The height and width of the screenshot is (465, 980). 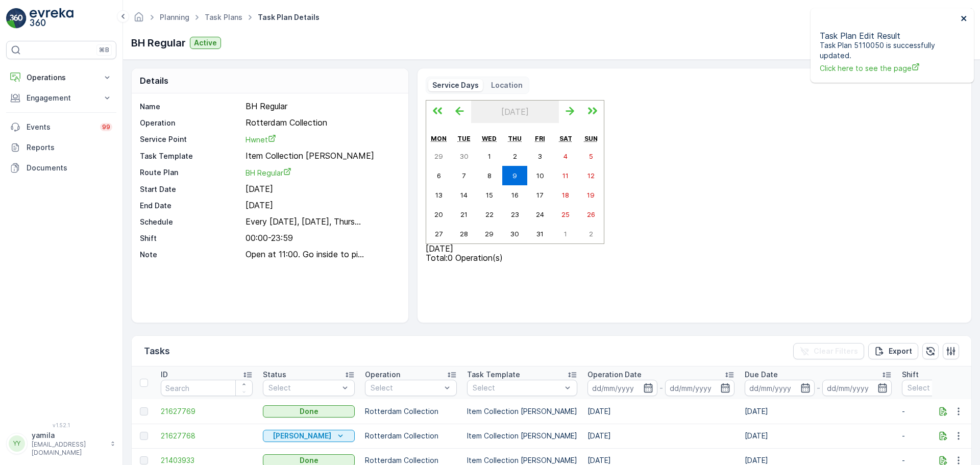 What do you see at coordinates (565, 195) in the screenshot?
I see `button: October 18, 2025` at bounding box center [565, 195].